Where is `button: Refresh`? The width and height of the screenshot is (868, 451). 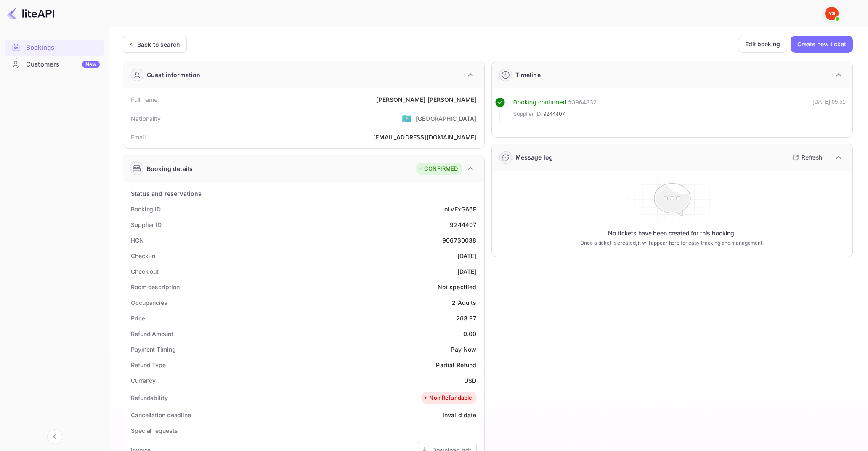 button: Refresh is located at coordinates (806, 157).